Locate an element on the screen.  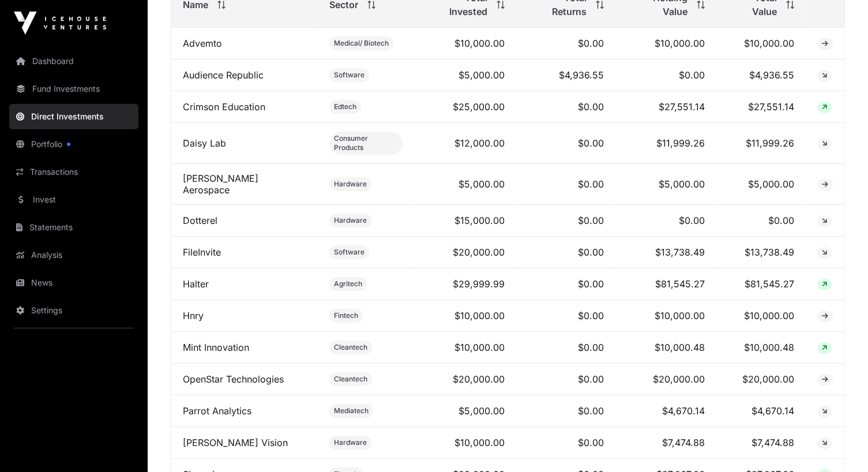
img: Icehouse Ventures Logo is located at coordinates (60, 24).